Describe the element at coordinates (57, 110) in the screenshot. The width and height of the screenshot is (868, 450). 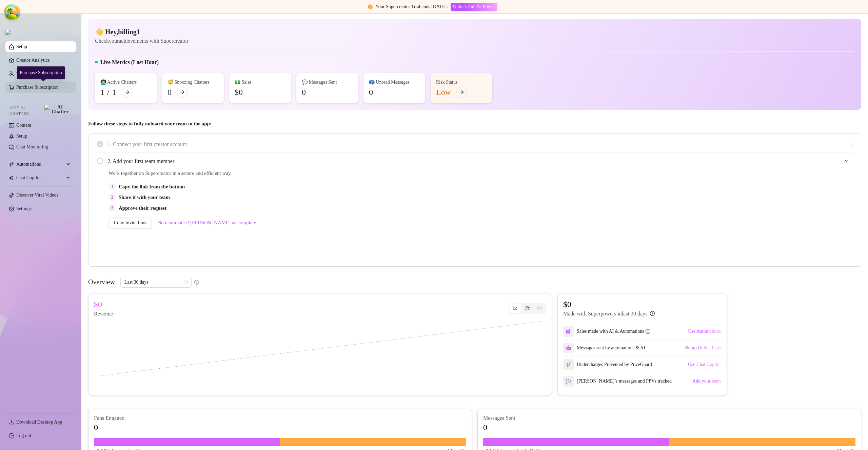
I see `img: AI Chatter` at that location.